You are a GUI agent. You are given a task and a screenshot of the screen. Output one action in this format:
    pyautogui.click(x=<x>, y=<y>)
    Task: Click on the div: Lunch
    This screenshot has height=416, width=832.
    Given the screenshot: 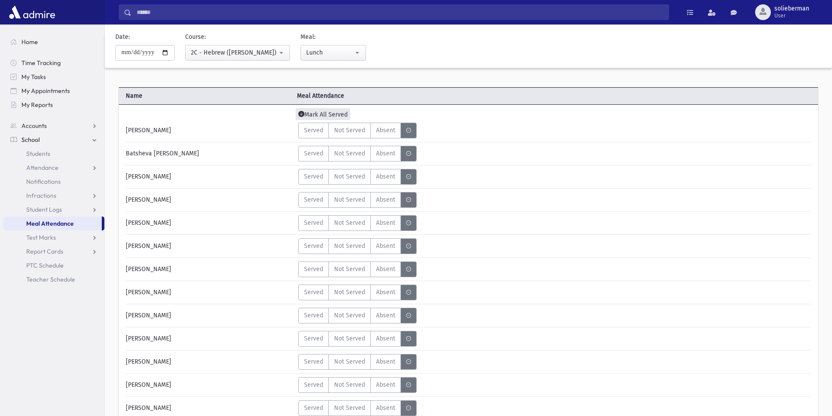 What is the action you would take?
    pyautogui.click(x=330, y=52)
    